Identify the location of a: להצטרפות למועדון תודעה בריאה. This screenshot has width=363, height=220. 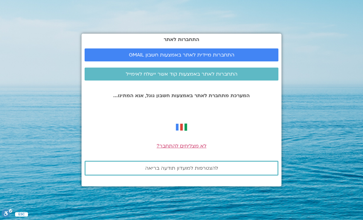
(182, 168).